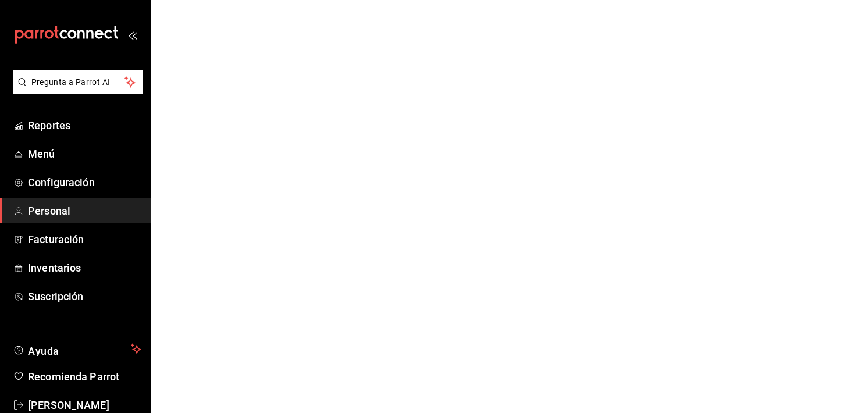 This screenshot has height=413, width=868. I want to click on span: Reportes, so click(85, 125).